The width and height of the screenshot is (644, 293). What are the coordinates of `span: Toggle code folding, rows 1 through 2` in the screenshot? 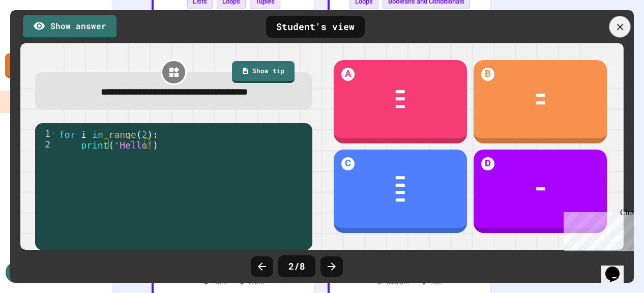 It's located at (53, 133).